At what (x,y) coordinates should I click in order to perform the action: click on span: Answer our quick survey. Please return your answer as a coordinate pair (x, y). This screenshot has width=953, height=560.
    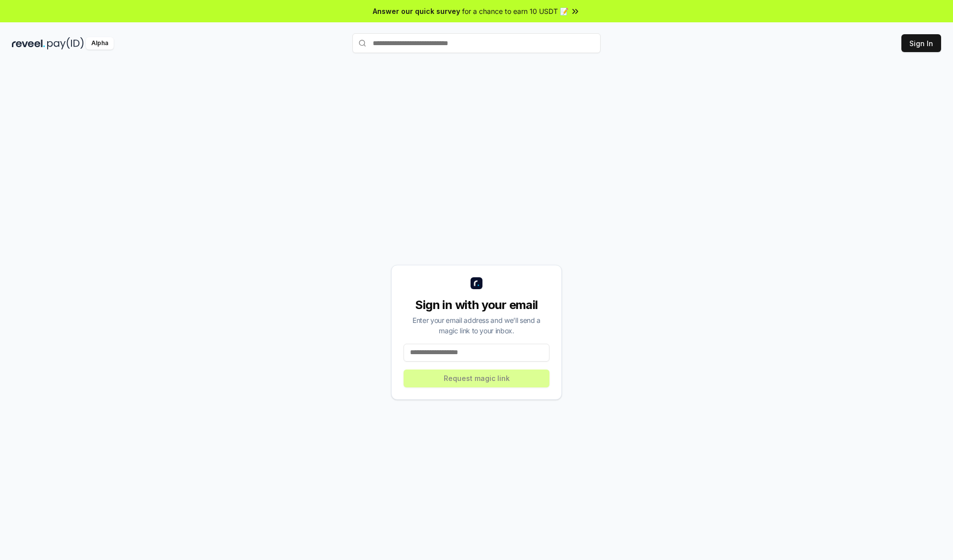
    Looking at the image, I should click on (417, 11).